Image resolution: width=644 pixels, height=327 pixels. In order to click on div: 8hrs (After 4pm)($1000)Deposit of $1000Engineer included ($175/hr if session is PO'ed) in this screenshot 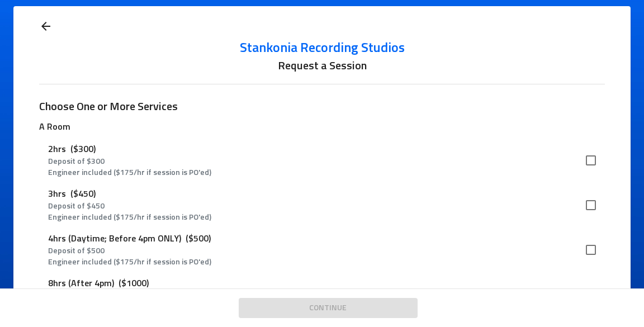, I will do `click(322, 295)`.